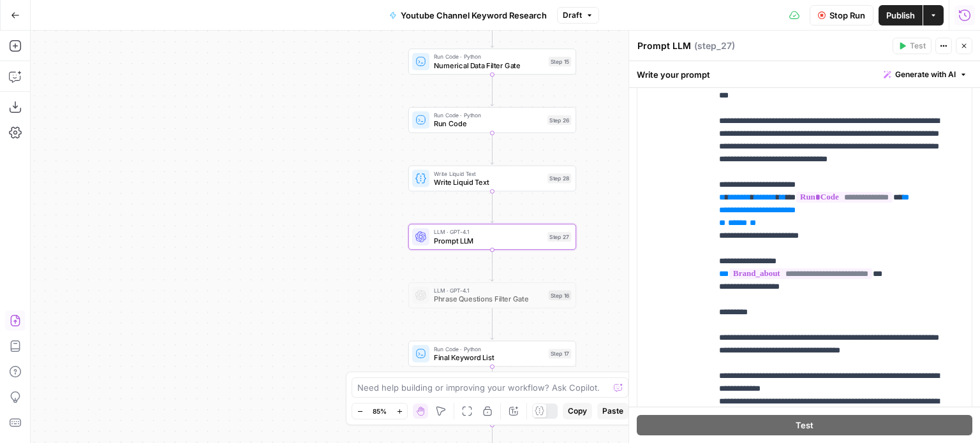 Image resolution: width=980 pixels, height=443 pixels. I want to click on span: Generate with AI, so click(925, 75).